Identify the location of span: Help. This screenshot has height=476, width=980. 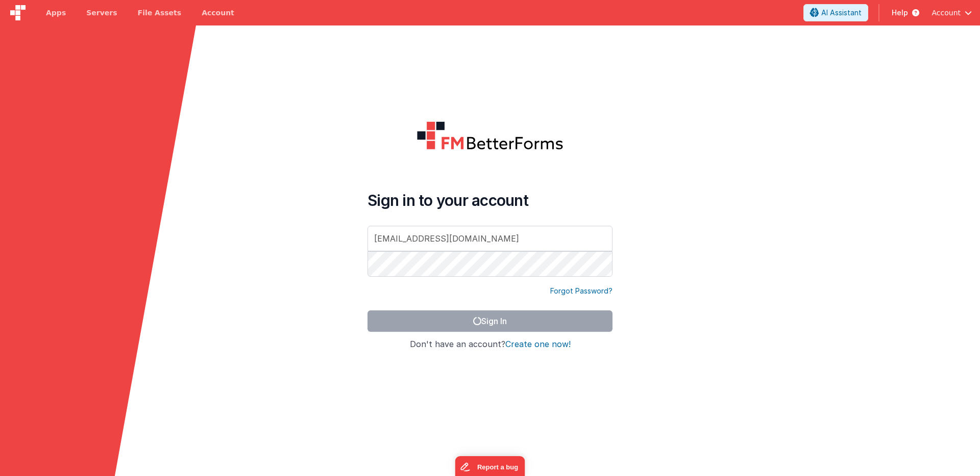
(899, 13).